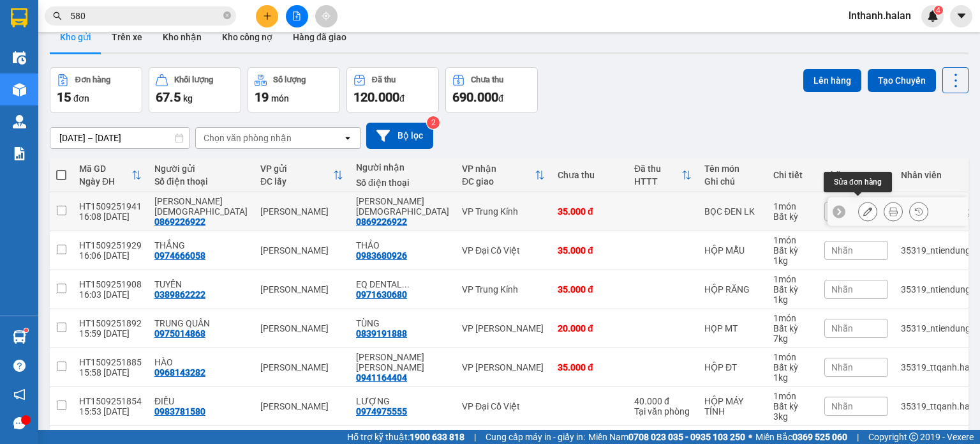 The width and height of the screenshot is (980, 444). What do you see at coordinates (267, 16) in the screenshot?
I see `button: plus` at bounding box center [267, 16].